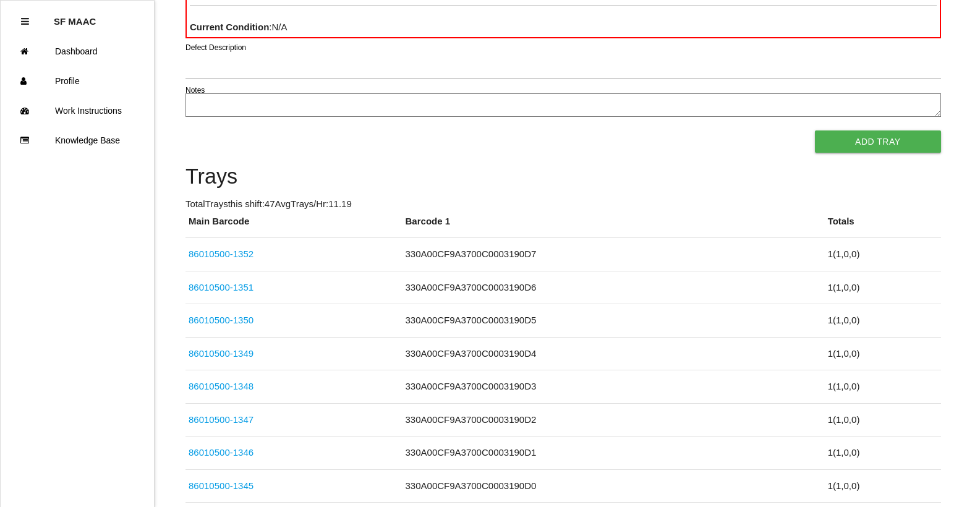 The width and height of the screenshot is (980, 507). I want to click on a: 86010500-1350, so click(221, 320).